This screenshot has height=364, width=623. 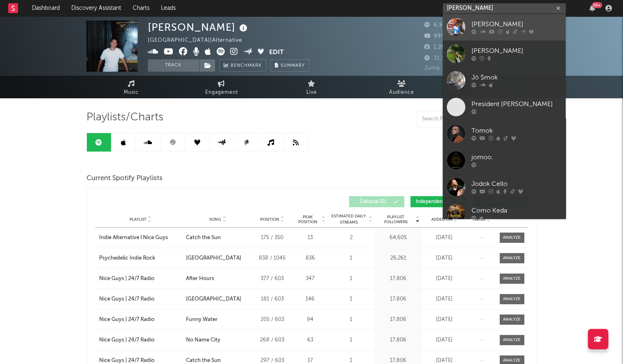 I want to click on a: Psychedelic Indie Rock, so click(x=140, y=258).